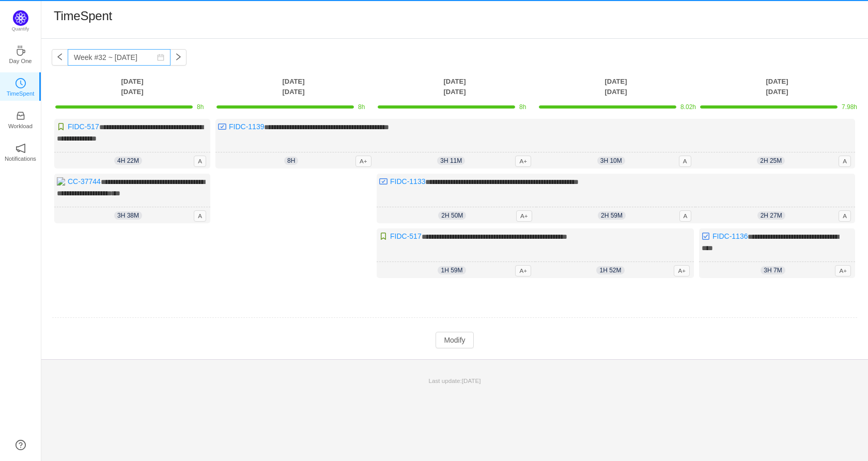 The width and height of the screenshot is (868, 461). Describe the element at coordinates (21, 93) in the screenshot. I see `p: TimeSpent` at that location.